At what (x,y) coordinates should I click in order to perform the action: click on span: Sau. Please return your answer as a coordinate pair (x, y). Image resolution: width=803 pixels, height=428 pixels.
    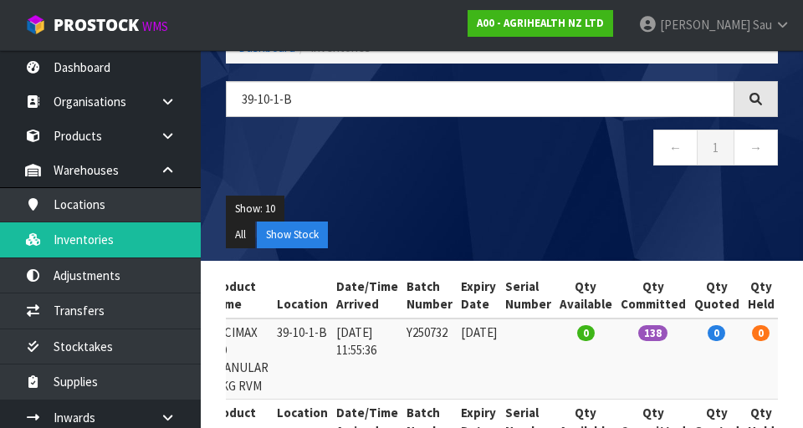
    Looking at the image, I should click on (762, 24).